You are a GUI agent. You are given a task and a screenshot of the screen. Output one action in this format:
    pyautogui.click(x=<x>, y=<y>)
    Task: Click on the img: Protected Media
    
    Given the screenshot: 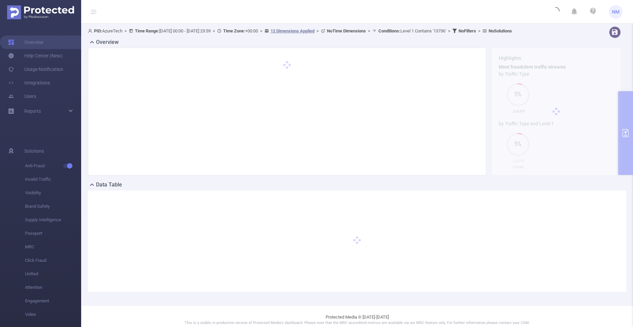 What is the action you would take?
    pyautogui.click(x=41, y=12)
    